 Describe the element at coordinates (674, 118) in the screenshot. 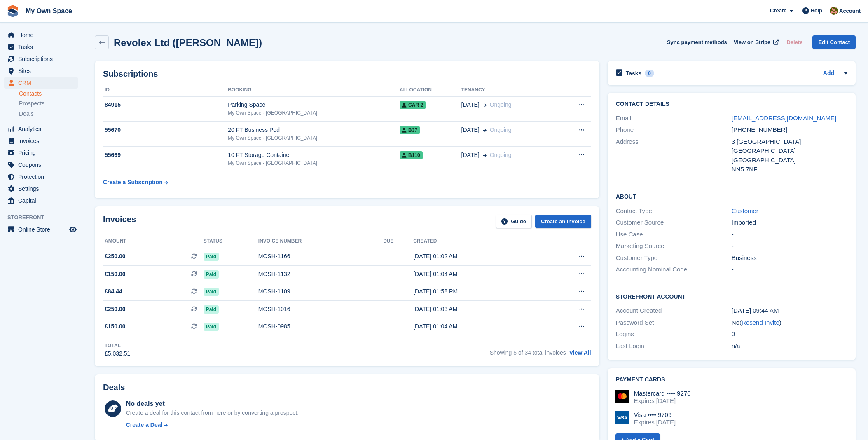

I see `div: Email` at that location.